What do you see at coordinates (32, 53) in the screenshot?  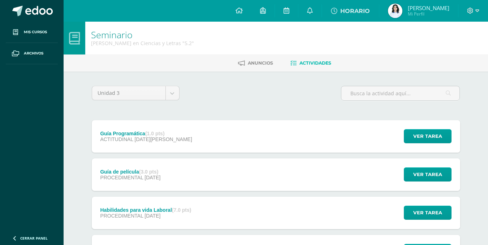 I see `a: Archivos` at bounding box center [32, 53].